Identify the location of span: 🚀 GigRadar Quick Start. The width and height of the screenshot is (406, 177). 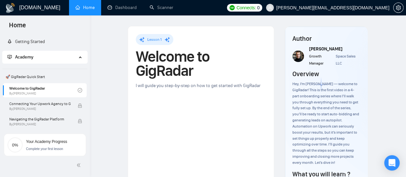
(45, 77).